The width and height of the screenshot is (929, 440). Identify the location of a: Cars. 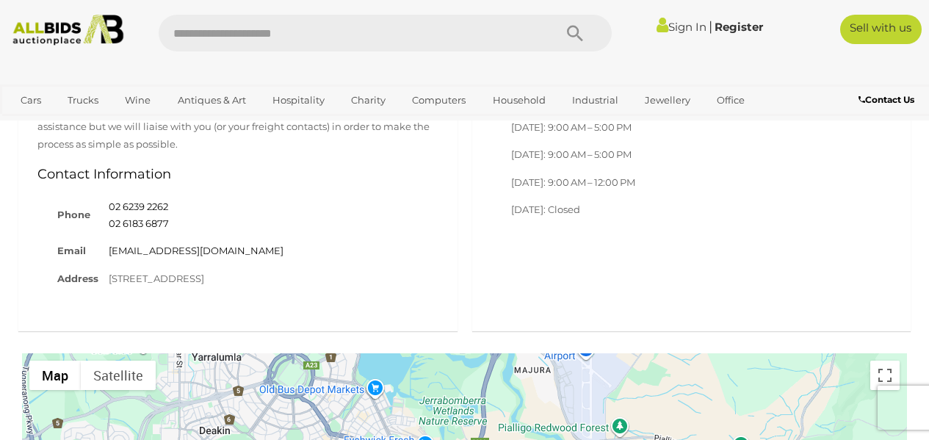
(31, 100).